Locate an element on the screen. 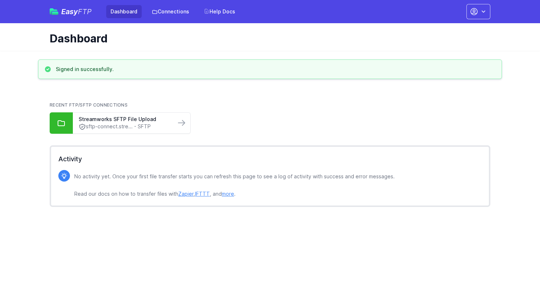  a: Streamworks SFTP File Upload is located at coordinates (124, 119).